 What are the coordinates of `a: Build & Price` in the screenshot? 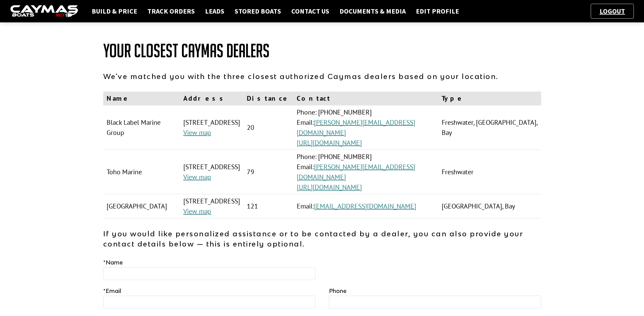 It's located at (115, 11).